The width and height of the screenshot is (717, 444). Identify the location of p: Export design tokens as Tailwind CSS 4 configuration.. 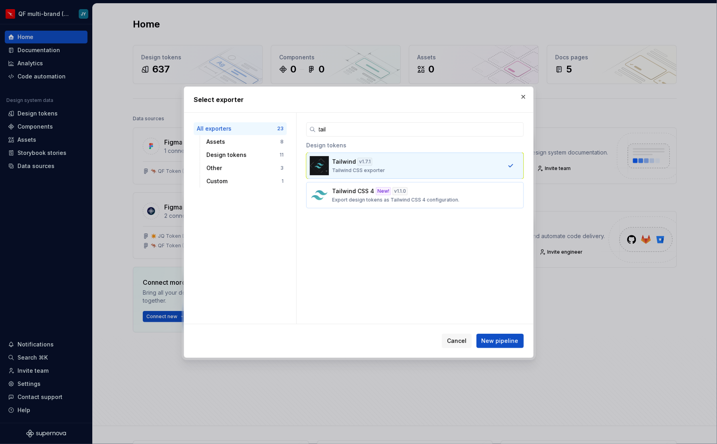
(396, 200).